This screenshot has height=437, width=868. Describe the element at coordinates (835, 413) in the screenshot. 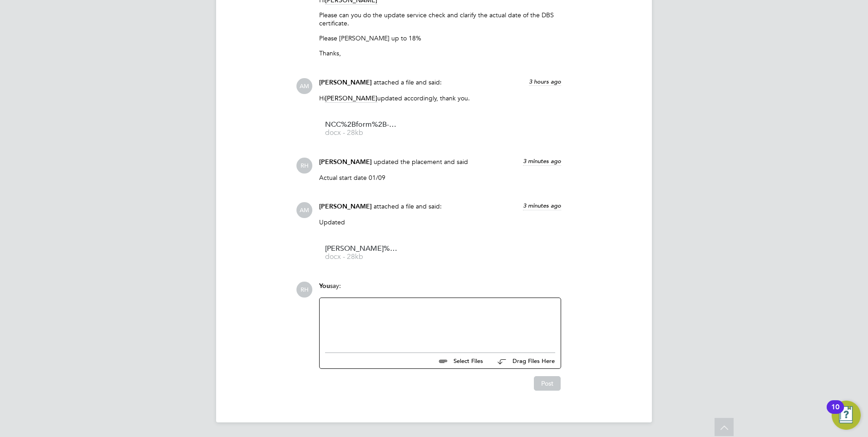

I see `div: 10` at that location.